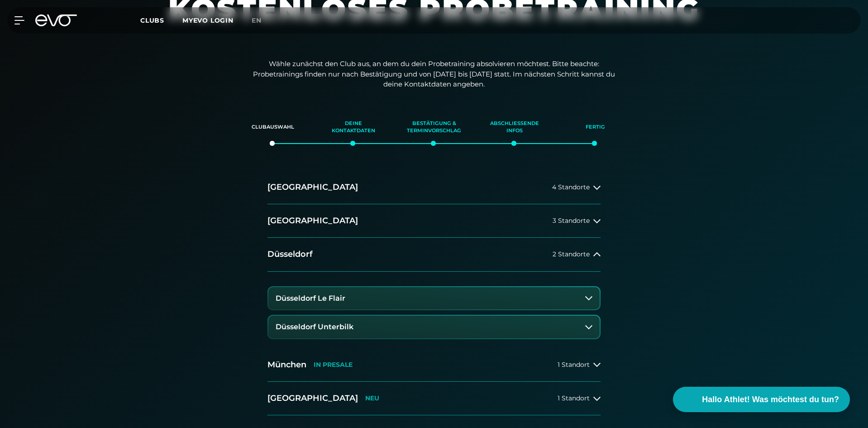 This screenshot has width=868, height=428. Describe the element at coordinates (354, 127) in the screenshot. I see `div: Deine Kontaktdaten` at that location.